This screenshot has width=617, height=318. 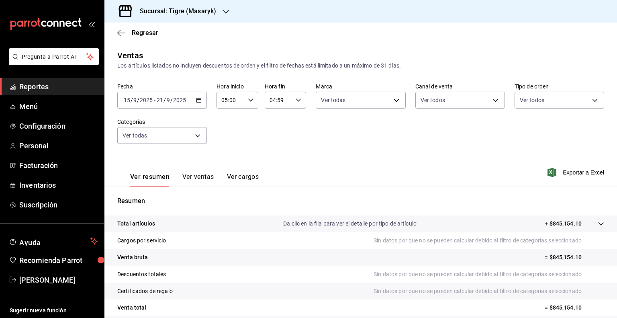 I want to click on div: Ventas, so click(x=130, y=55).